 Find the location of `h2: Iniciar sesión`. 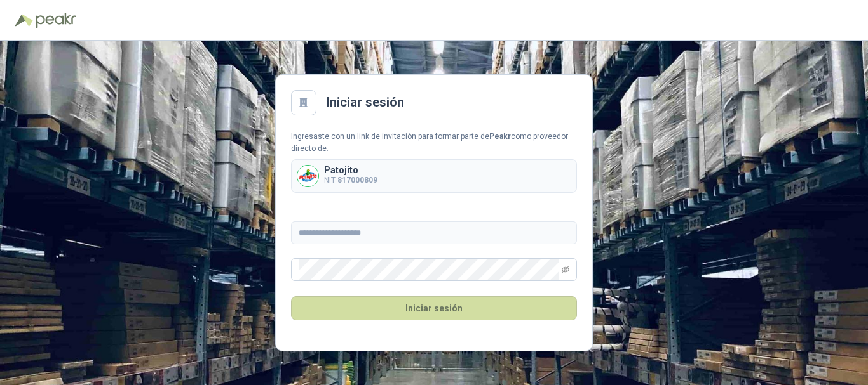

h2: Iniciar sesión is located at coordinates (365, 102).